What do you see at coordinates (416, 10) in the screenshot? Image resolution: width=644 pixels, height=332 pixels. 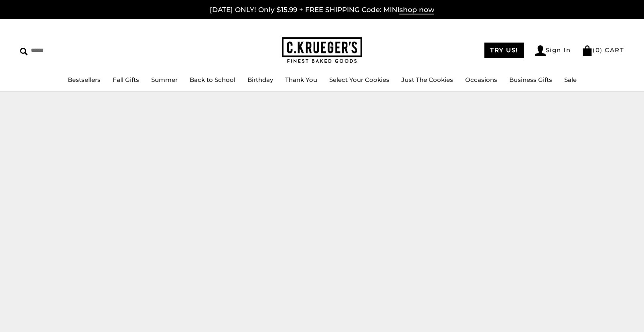 I see `span: shop now` at bounding box center [416, 10].